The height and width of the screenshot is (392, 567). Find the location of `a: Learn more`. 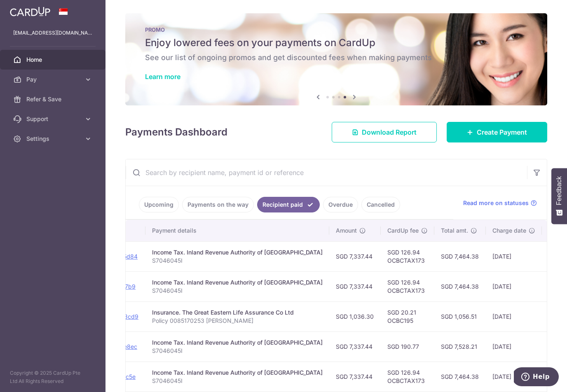

a: Learn more is located at coordinates (163, 76).